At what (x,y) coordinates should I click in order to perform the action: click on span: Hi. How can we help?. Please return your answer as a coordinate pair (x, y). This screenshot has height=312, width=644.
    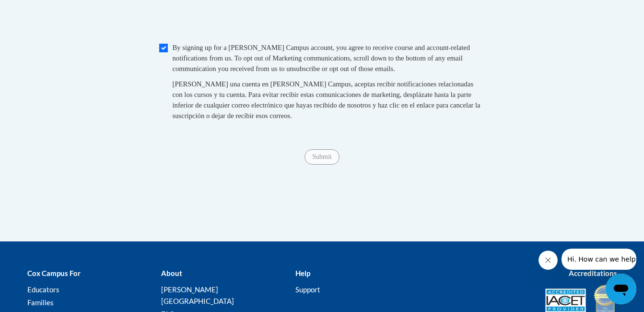
    Looking at the image, I should click on (42, 11).